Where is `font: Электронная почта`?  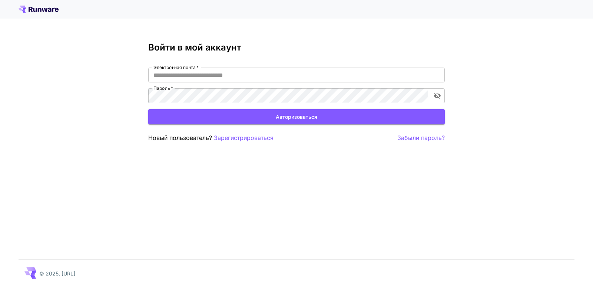 font: Электронная почта is located at coordinates (174, 67).